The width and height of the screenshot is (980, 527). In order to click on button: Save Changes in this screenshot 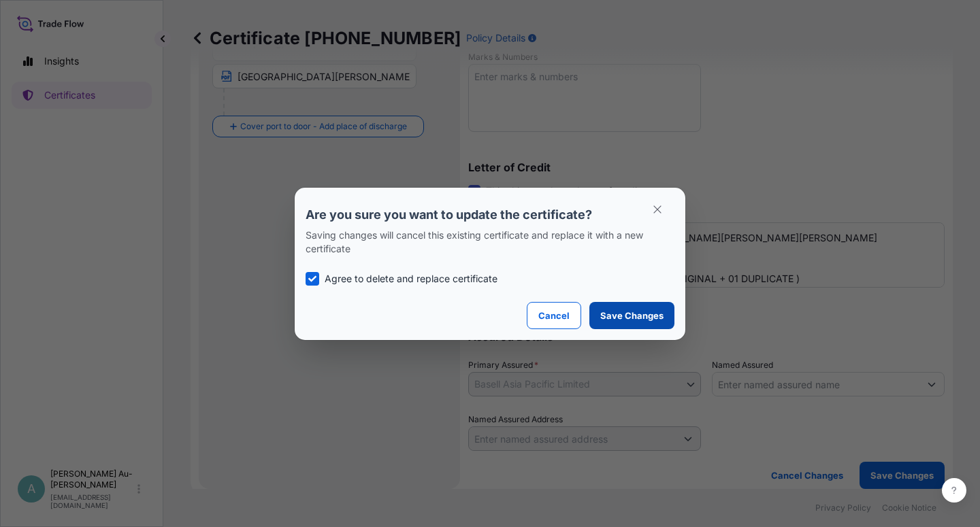, I will do `click(631, 315)`.